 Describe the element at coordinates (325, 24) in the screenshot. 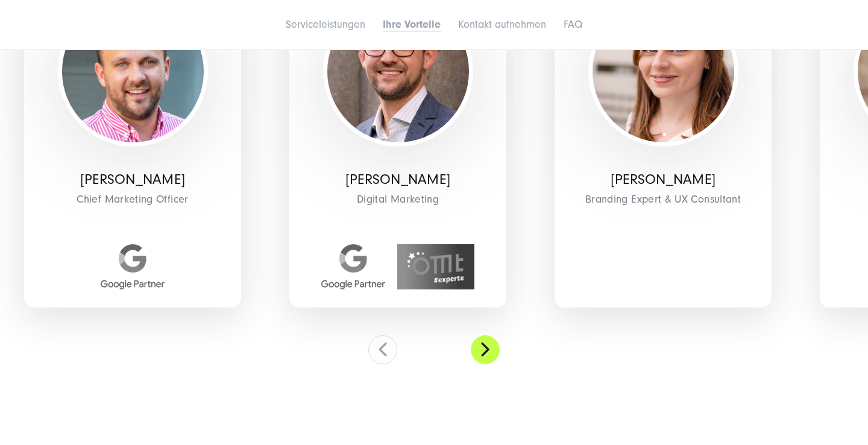

I see `a: Serviceleistungen` at that location.